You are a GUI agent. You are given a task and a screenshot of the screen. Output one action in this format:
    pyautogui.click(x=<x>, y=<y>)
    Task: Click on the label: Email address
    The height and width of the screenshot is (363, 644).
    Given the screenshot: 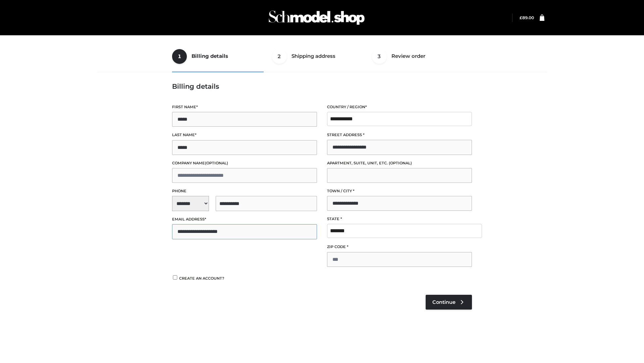 What is the action you would take?
    pyautogui.click(x=245, y=219)
    